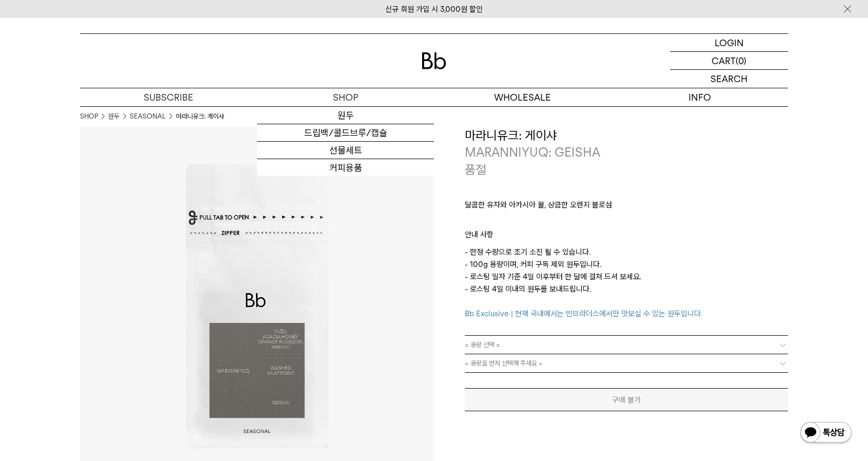 Image resolution: width=868 pixels, height=461 pixels. I want to click on p: INFO, so click(699, 96).